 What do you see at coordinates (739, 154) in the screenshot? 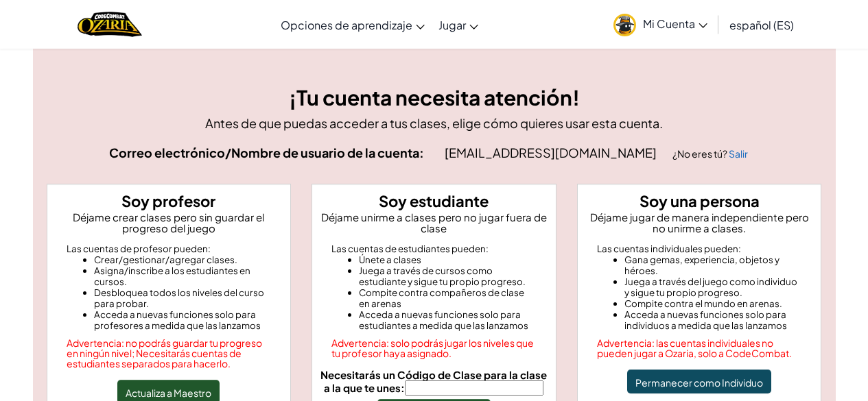
I see `font: Salir` at bounding box center [739, 154].